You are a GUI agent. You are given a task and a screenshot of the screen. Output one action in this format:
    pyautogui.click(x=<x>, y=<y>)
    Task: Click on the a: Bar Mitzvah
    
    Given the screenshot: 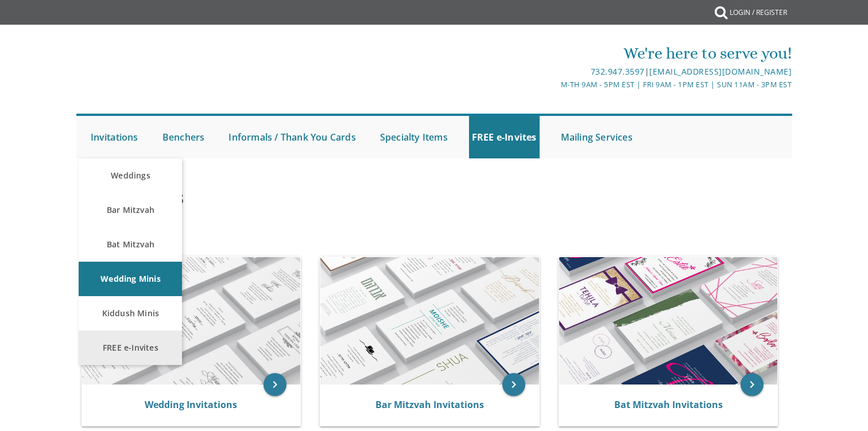 What is the action you would take?
    pyautogui.click(x=131, y=210)
    